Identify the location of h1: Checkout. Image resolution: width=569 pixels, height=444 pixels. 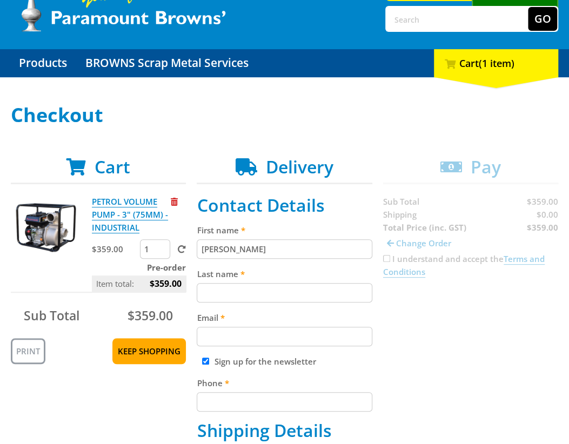
(284, 115).